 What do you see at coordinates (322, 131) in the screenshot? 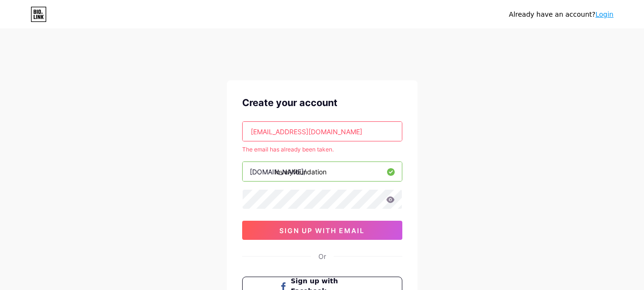
I see `input: Email` at bounding box center [322, 131].